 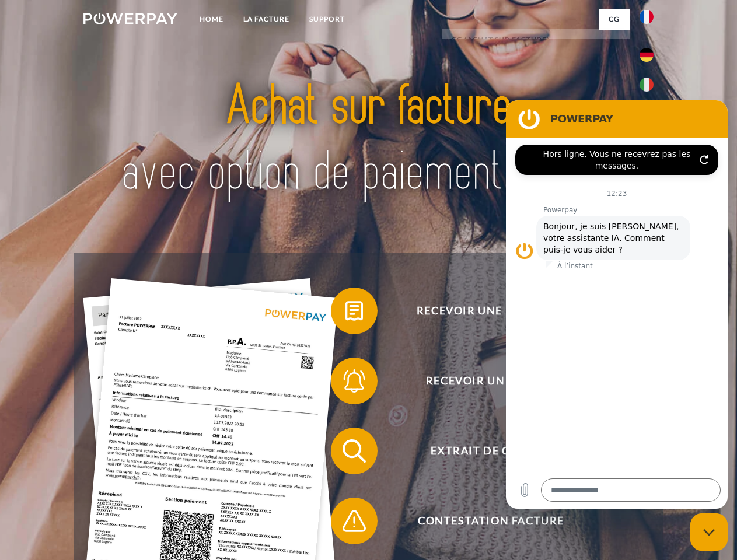 I want to click on img: de, so click(x=647, y=54).